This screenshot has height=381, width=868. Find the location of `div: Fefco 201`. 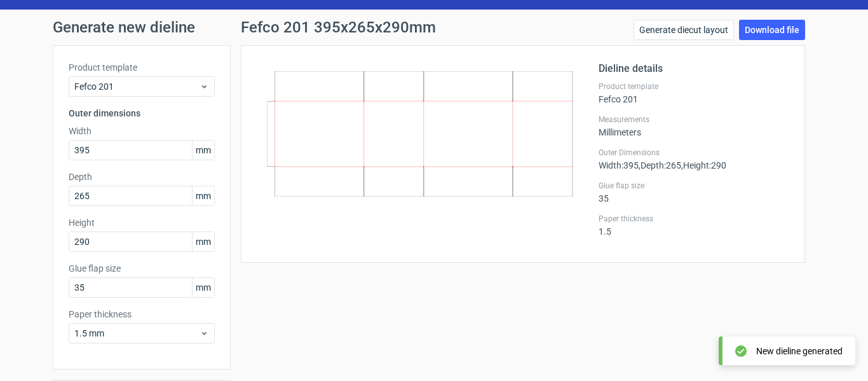

div: Fefco 201 is located at coordinates (694, 93).